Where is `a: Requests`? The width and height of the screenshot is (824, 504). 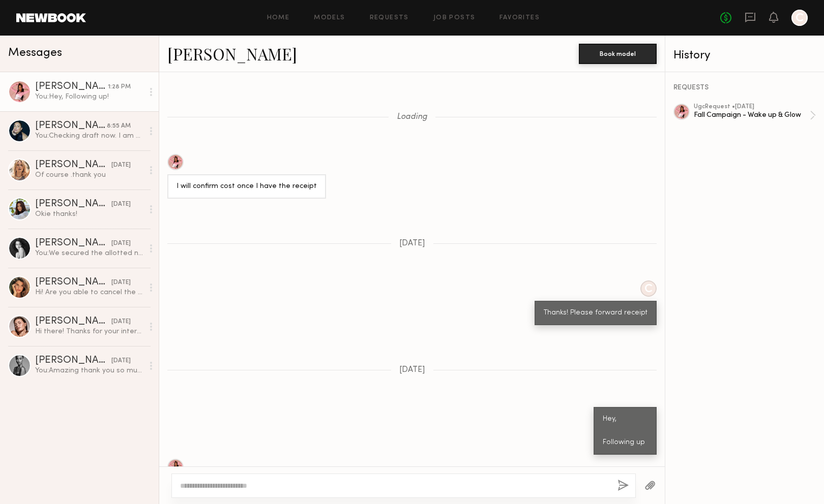 a: Requests is located at coordinates (389, 18).